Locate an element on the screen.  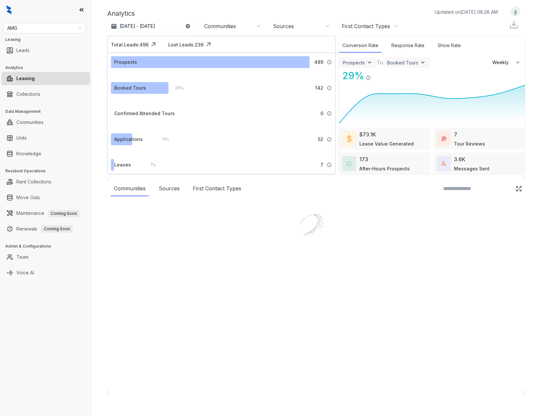
li: Collections is located at coordinates (45, 94).